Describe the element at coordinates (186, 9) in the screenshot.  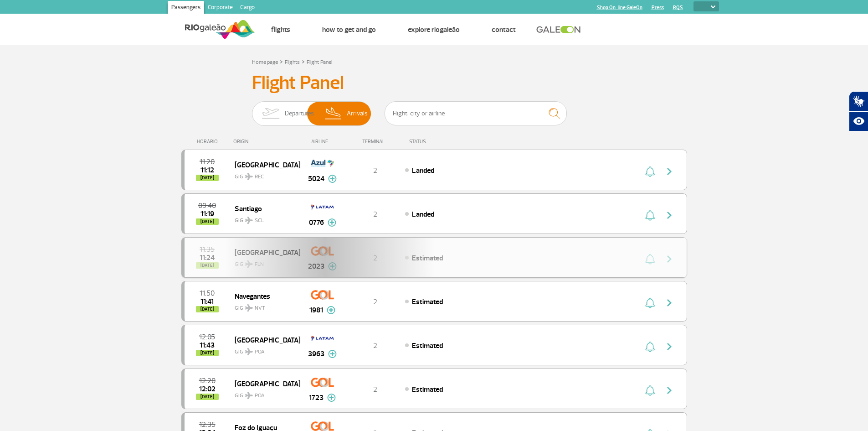
I see `a: Passengers` at that location.